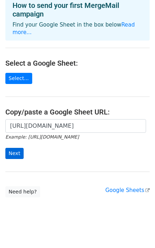 This screenshot has height=248, width=155. Describe the element at coordinates (77, 112) in the screenshot. I see `h4: Copy/paste a Google Sheet URL:` at that location.